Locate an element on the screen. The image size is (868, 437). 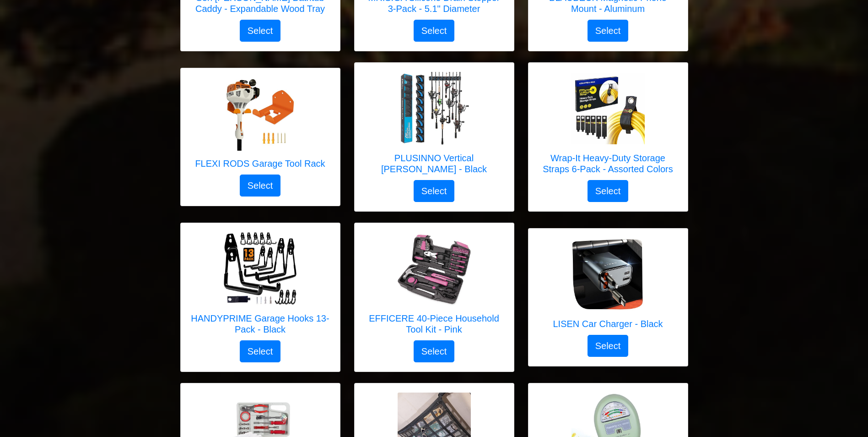
a: LISEN Car Charger - Black LISEN Car Charger - Black is located at coordinates (608, 286).